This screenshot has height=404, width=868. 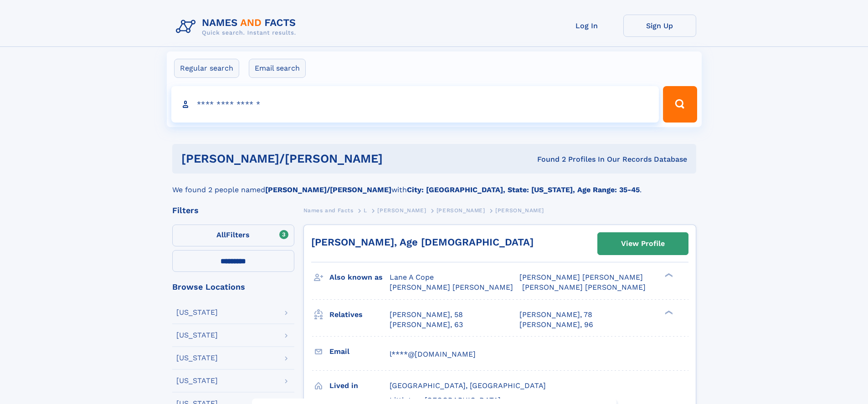 What do you see at coordinates (233, 210) in the screenshot?
I see `div: Filters` at bounding box center [233, 210].